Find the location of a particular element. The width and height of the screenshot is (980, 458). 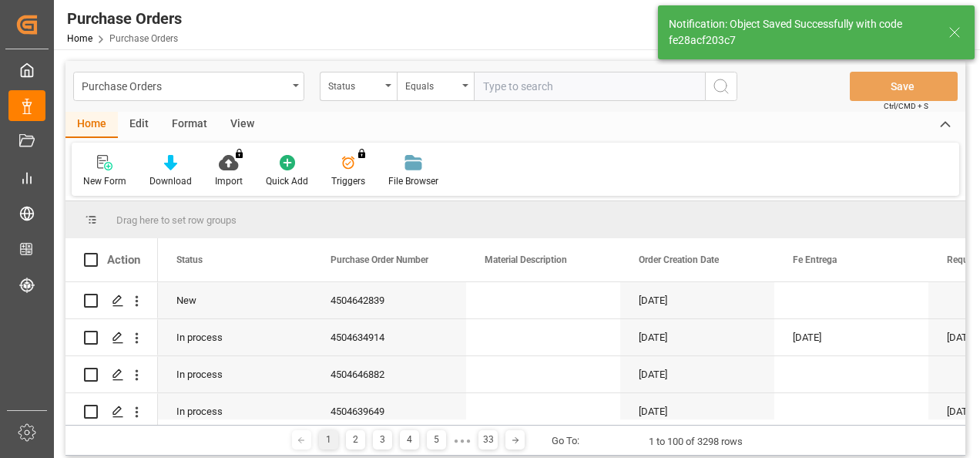

a: Home is located at coordinates (79, 39).